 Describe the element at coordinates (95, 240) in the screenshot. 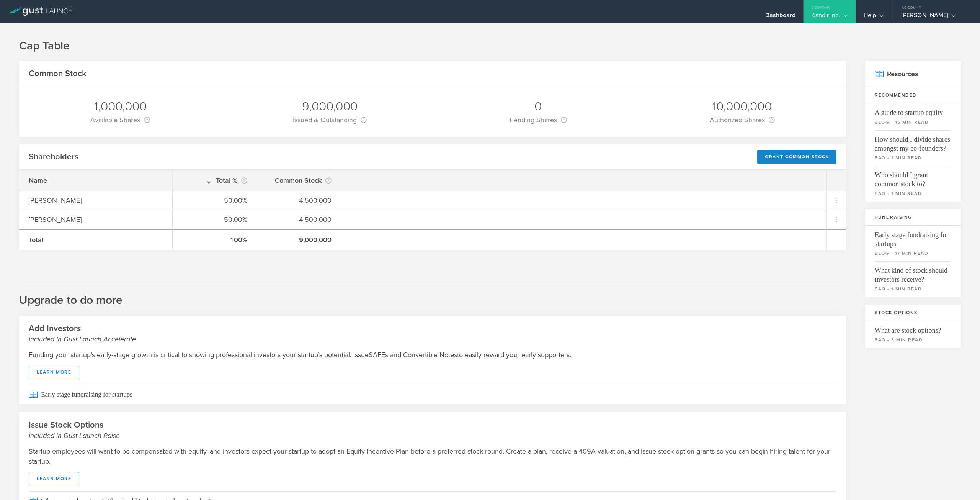

I see `div: Total` at that location.